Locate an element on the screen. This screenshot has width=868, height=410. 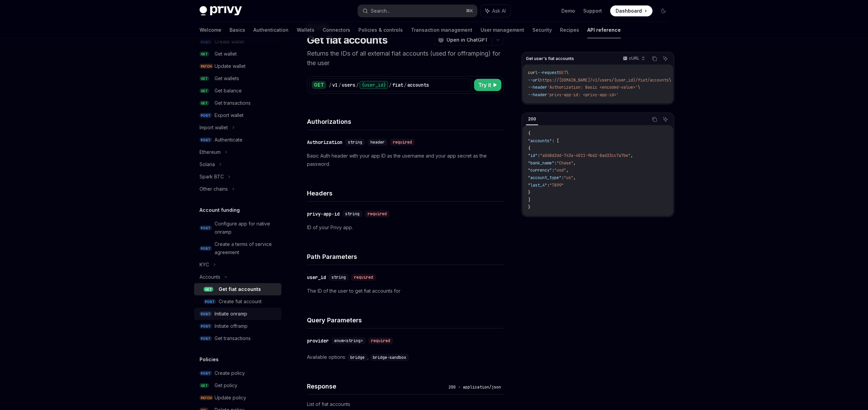
span: header is located at coordinates (377, 142).